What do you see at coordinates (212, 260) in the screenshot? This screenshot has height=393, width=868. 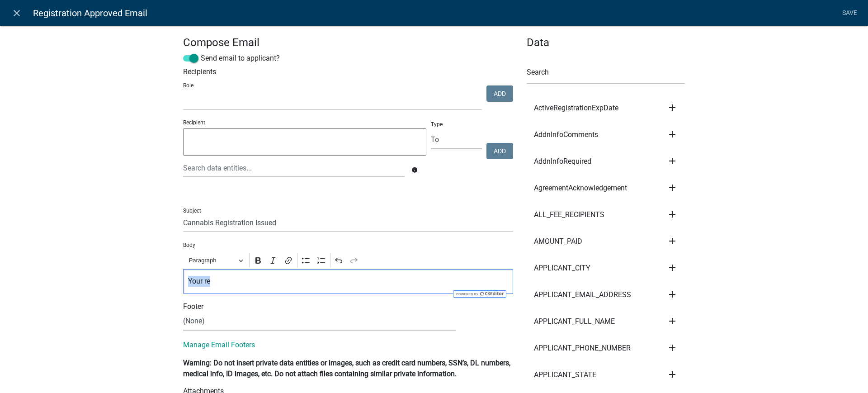 I see `span: Paragraph` at bounding box center [212, 260].